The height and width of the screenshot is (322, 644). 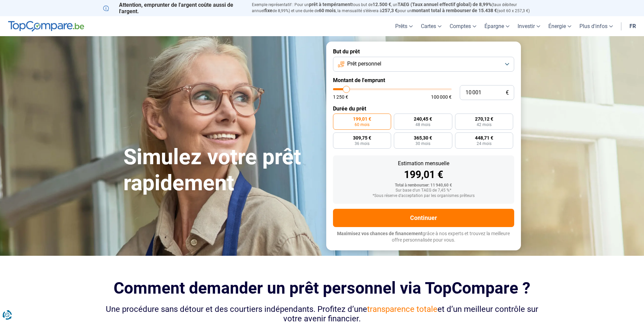 I want to click on span: transparence totale, so click(x=402, y=309).